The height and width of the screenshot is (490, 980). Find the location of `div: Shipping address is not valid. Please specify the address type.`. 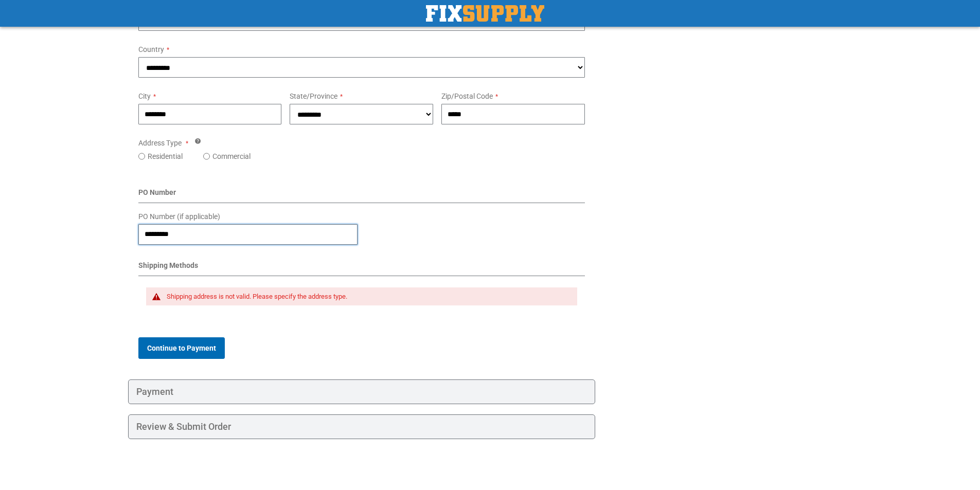

div: Shipping address is not valid. Please specify the address type. is located at coordinates (367, 297).